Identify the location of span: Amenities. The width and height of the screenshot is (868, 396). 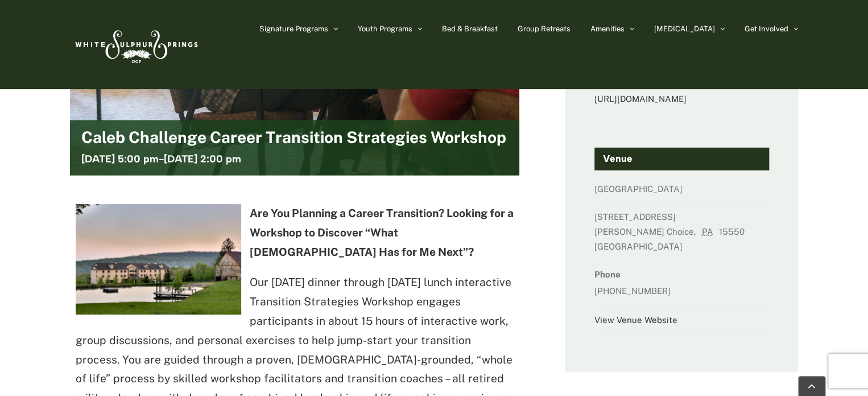
(607, 29).